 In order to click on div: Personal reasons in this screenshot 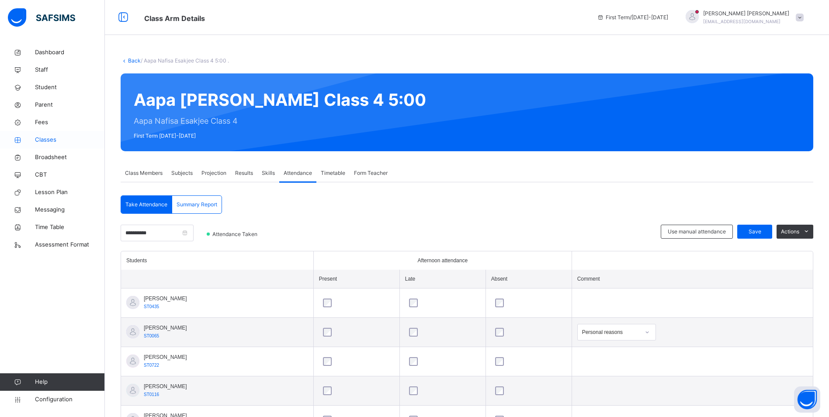, I will do `click(611, 332)`.